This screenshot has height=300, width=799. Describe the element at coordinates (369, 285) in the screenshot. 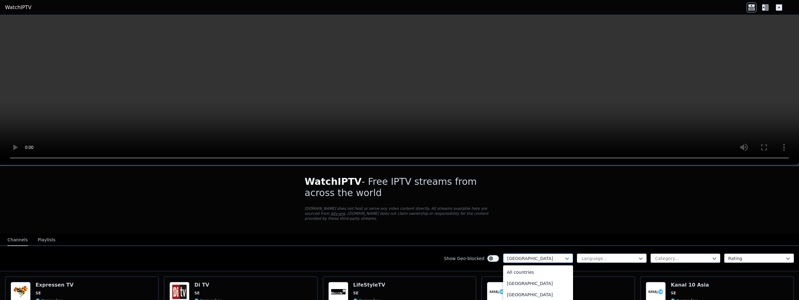

I see `h6: LifeStyleTV` at that location.